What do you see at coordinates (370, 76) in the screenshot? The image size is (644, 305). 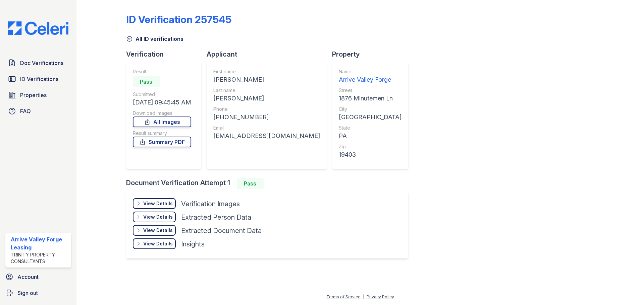 I see `a: Name Arrive Valley Forge` at bounding box center [370, 76].